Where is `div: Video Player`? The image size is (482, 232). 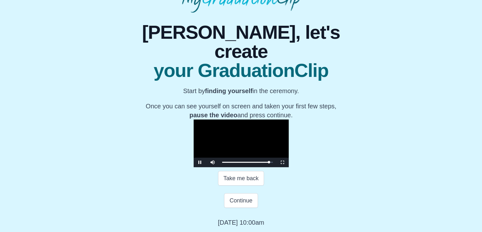 div: Video Player is located at coordinates (241, 143).